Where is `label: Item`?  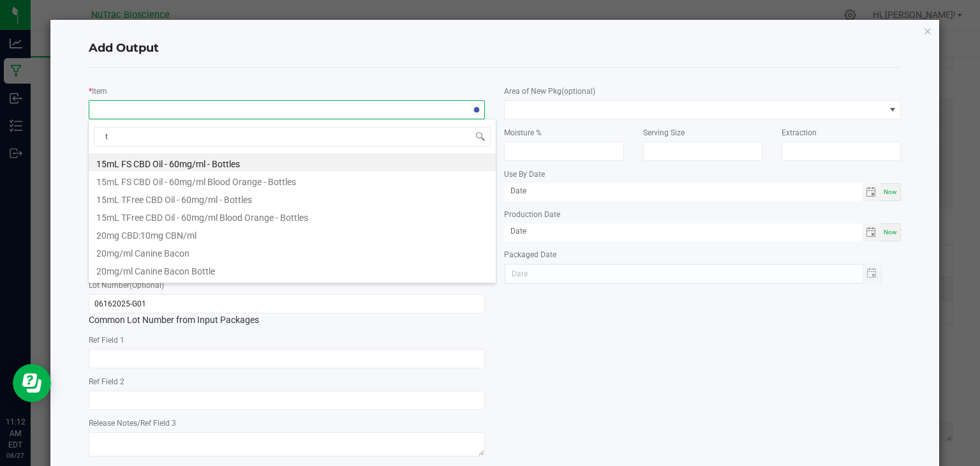 label: Item is located at coordinates (99, 91).